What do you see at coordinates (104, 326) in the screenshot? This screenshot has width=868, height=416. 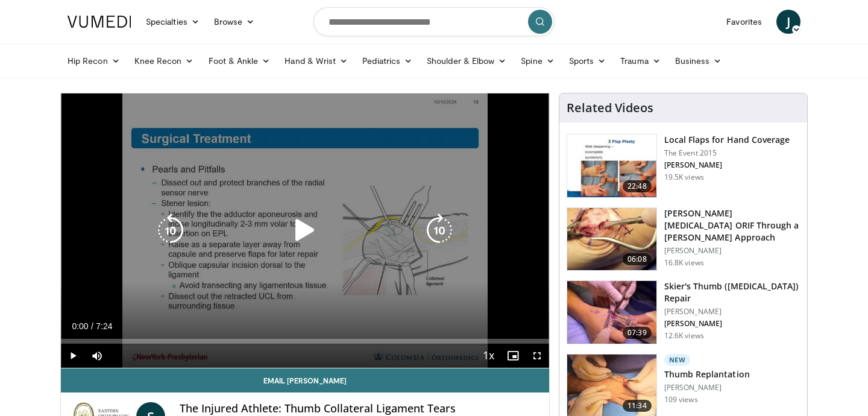 I see `span: 7:24` at bounding box center [104, 326].